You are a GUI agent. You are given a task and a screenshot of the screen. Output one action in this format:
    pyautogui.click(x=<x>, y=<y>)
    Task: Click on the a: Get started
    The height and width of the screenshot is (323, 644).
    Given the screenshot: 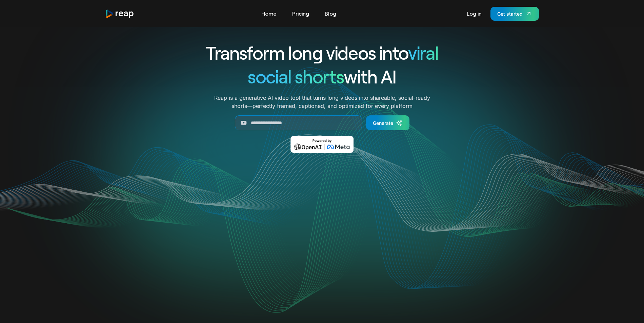 What is the action you would take?
    pyautogui.click(x=514, y=14)
    